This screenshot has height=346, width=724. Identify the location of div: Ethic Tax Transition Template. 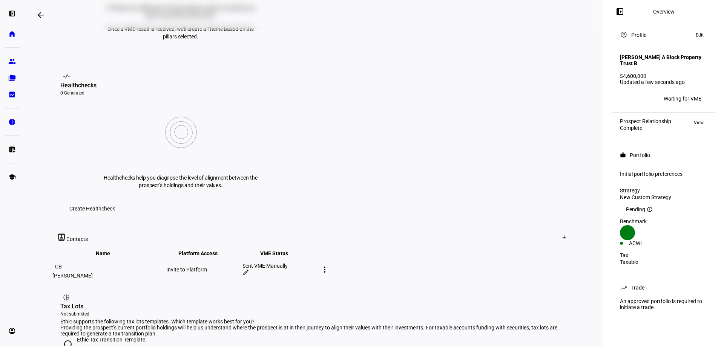
(151, 340).